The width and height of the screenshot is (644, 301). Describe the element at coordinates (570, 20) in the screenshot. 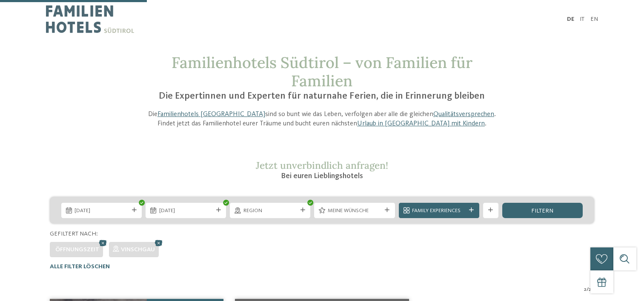

I see `a: DE` at that location.